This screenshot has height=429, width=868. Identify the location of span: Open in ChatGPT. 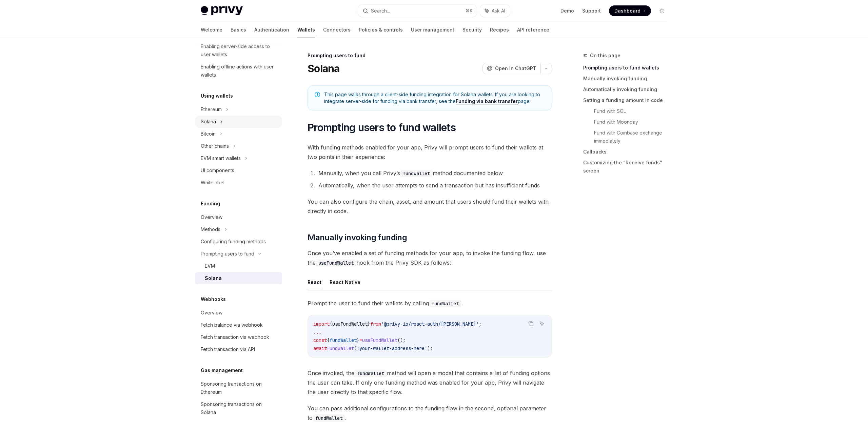
(516, 68).